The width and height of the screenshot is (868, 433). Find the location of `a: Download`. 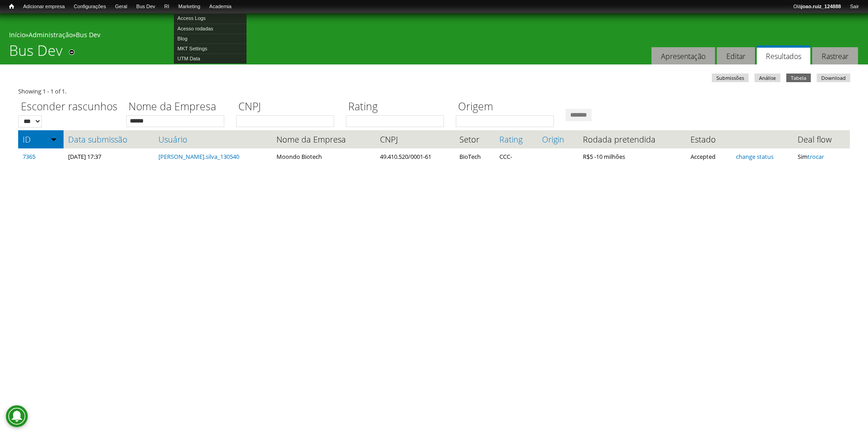

a: Download is located at coordinates (834, 78).